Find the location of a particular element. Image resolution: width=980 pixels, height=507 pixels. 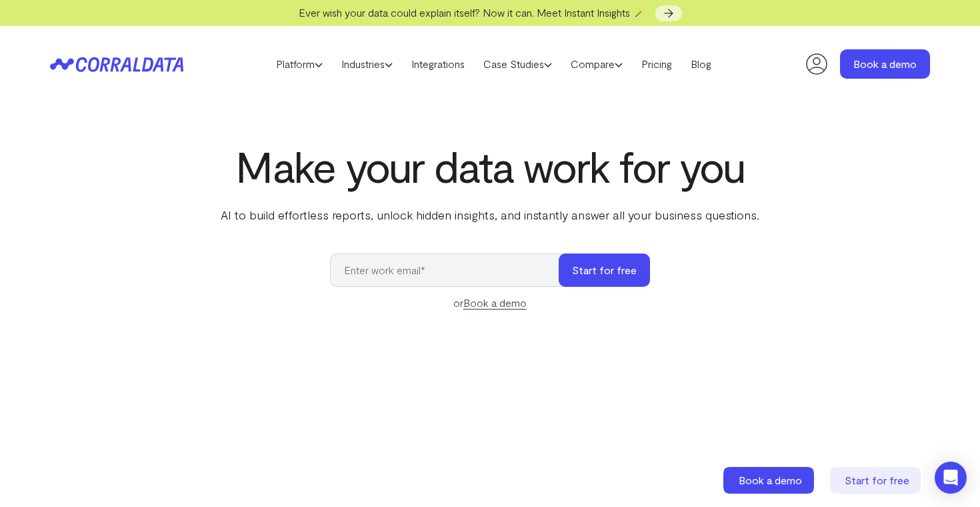

a: Blog is located at coordinates (700, 64).